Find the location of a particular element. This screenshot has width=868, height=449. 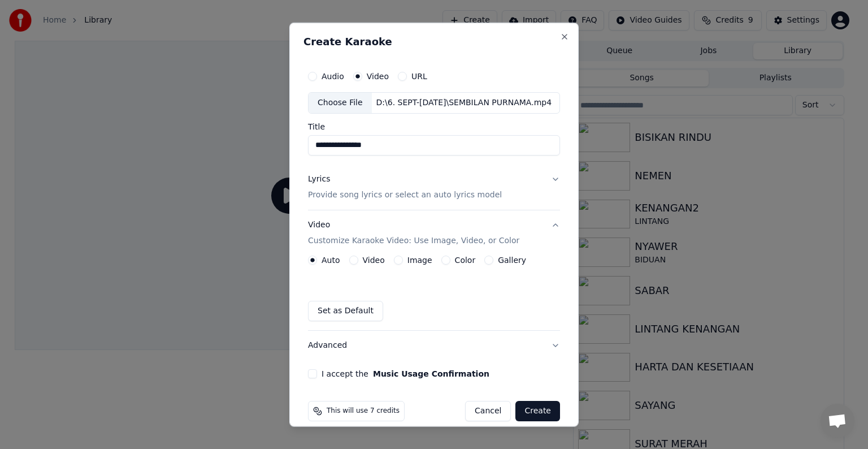

p: Provide song lyrics or select an auto lyrics model is located at coordinates (405, 195).